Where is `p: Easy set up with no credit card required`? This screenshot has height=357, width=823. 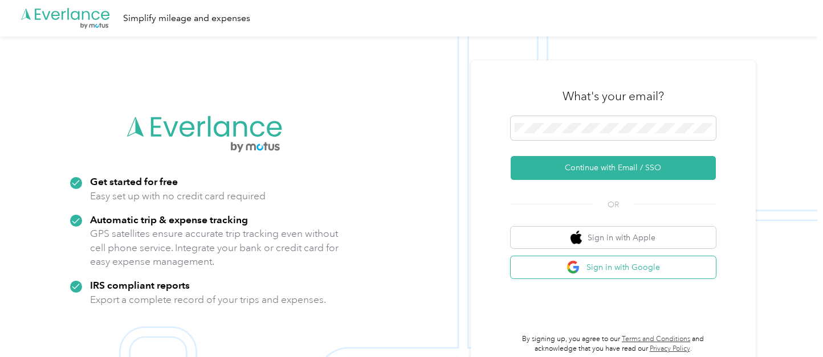
p: Easy set up with no credit card required is located at coordinates (178, 196).